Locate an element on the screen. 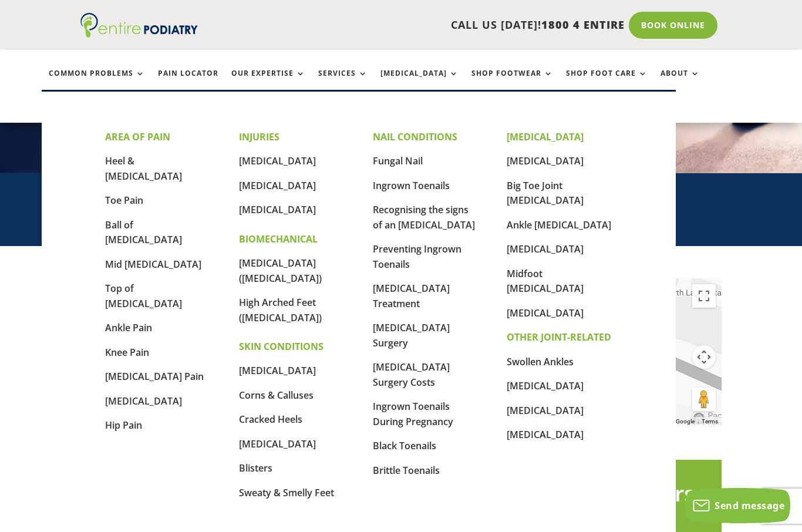 The image size is (802, 532). strong: NAIL CONDITIONS is located at coordinates (415, 137).